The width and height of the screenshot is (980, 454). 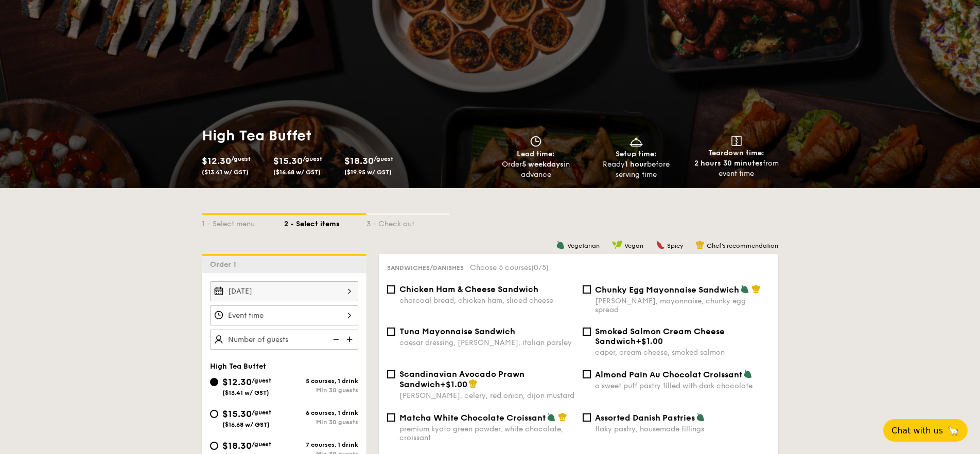 What do you see at coordinates (408, 222) in the screenshot?
I see `div: 3 - Check out` at bounding box center [408, 222].